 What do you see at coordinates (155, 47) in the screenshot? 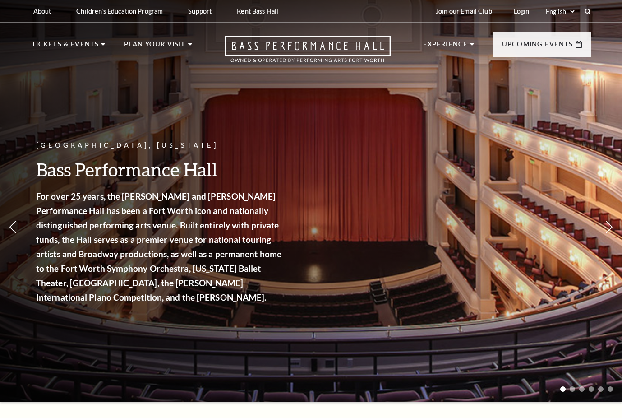
I see `p: Plan Your Visit` at bounding box center [155, 47].